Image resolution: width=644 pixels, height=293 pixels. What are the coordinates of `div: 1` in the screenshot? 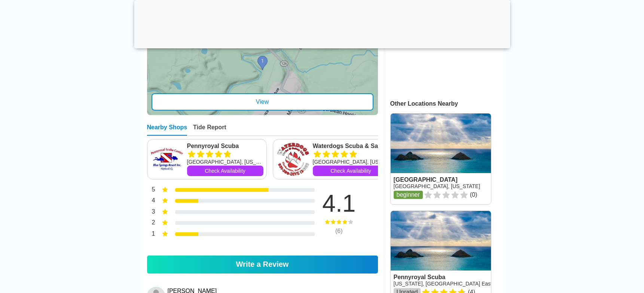 It's located at (151, 234).